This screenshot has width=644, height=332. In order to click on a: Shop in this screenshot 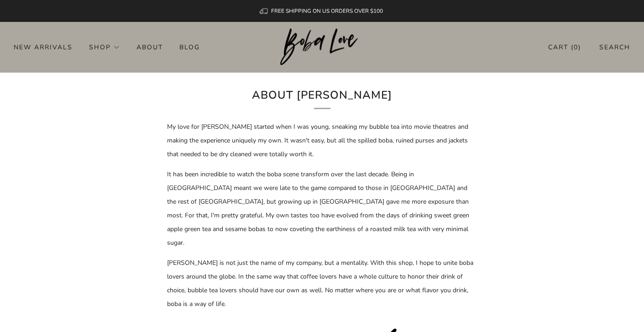, I will do `click(105, 47)`.